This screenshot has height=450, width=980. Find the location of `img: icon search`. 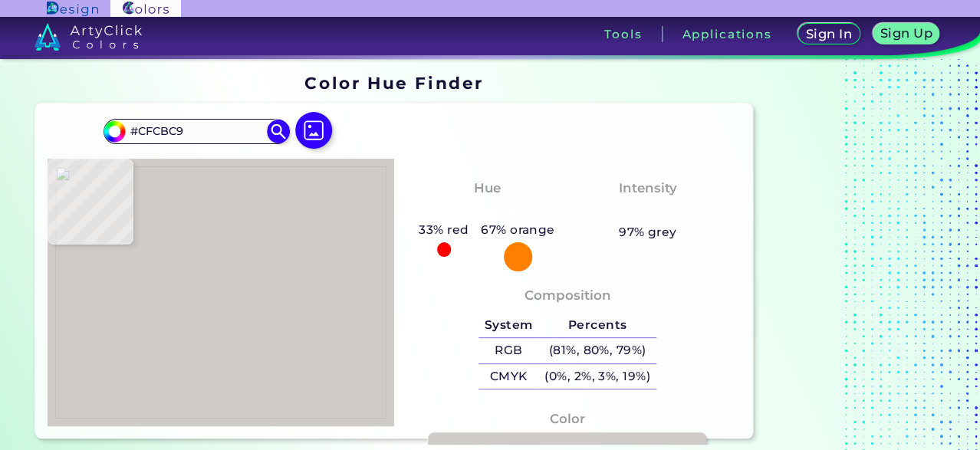

img: icon search is located at coordinates (278, 131).